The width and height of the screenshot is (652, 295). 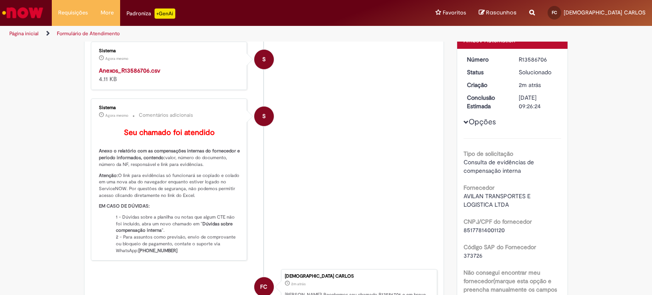 What do you see at coordinates (500, 166) in the screenshot?
I see `span: Consulta de evidências de compensação interna` at bounding box center [500, 166].